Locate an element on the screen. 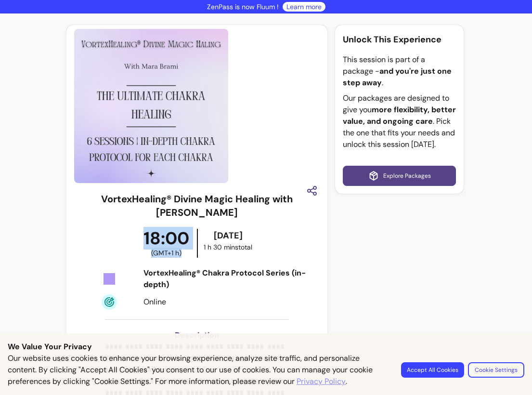 This screenshot has height=395, width=532. p: Our website uses cookies to enhance your browsing experience, analyze site traffic, and personali... is located at coordinates (199, 370).